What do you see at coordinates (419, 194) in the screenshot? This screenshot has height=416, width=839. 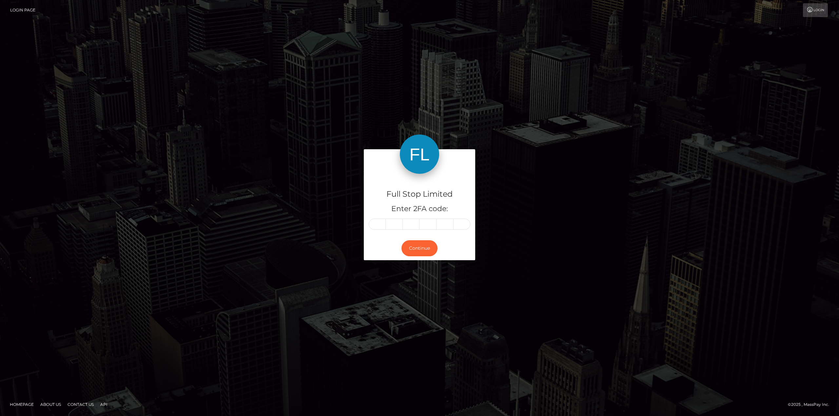 I see `h4: Full Stop Limited` at bounding box center [419, 194].